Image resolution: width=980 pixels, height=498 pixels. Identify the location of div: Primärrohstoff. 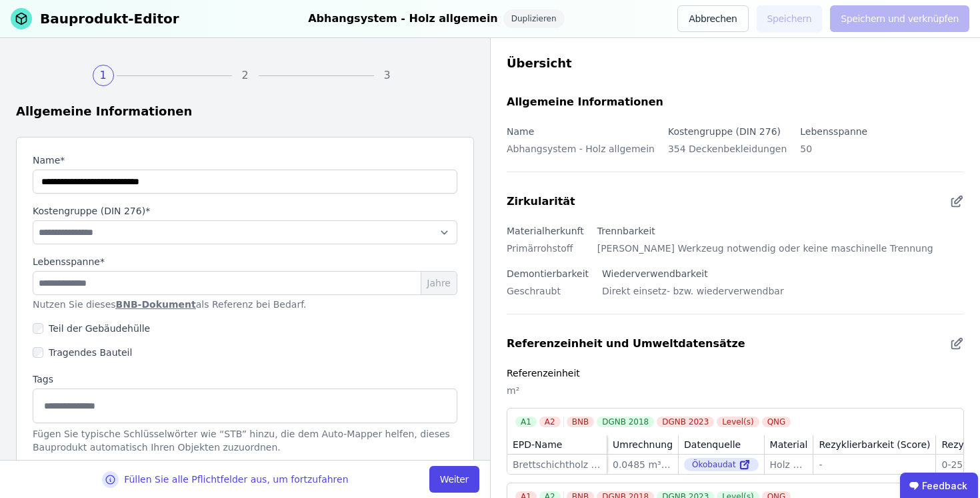
(545, 252).